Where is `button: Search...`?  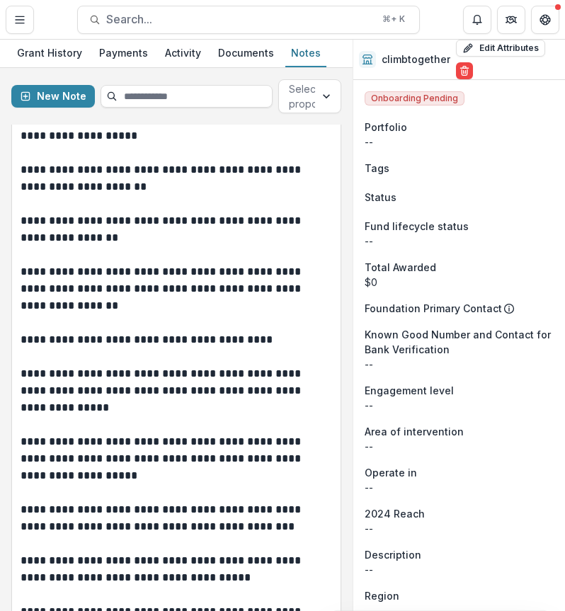
button: Search... is located at coordinates (249, 20).